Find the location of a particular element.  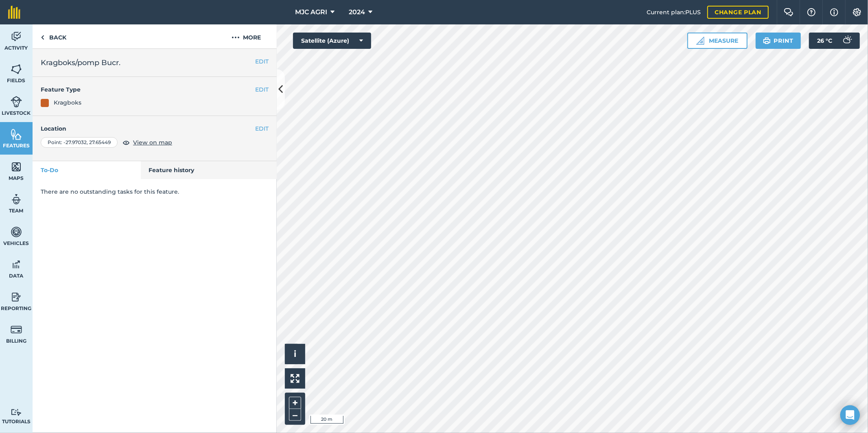

img: fieldmargin Logo is located at coordinates (14, 12).